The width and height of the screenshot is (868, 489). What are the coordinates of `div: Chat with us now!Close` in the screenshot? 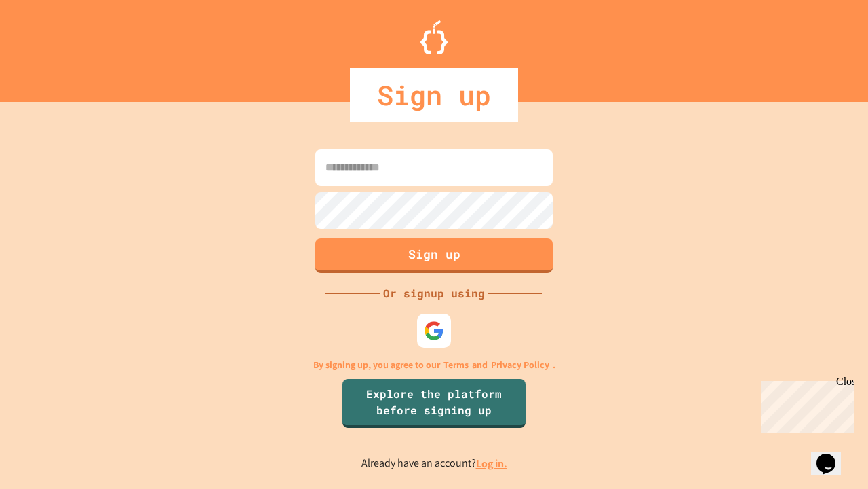 It's located at (50, 46).